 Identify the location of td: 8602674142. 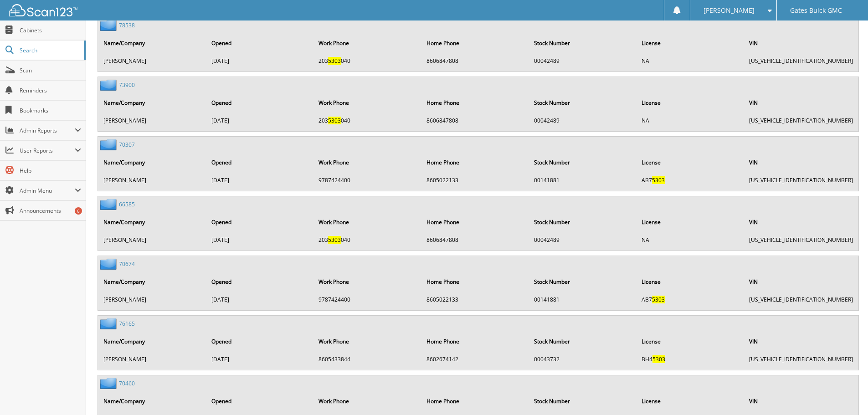
(475, 359).